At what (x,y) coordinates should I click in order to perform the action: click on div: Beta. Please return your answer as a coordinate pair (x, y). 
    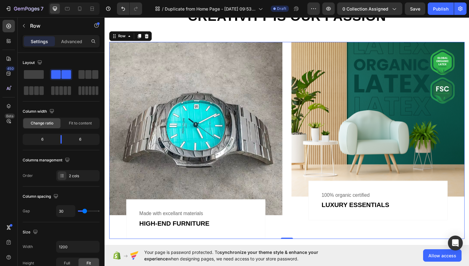
    Looking at the image, I should click on (10, 116).